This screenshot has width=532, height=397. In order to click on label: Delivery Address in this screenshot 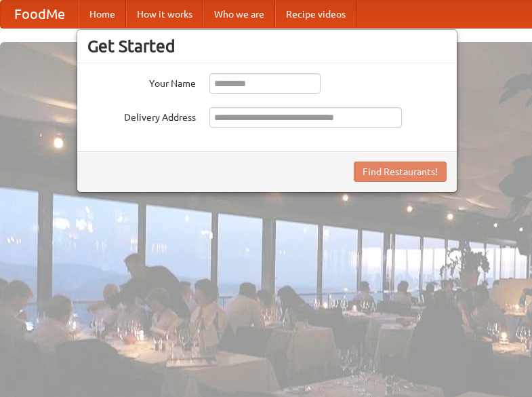, I will do `click(142, 115)`.